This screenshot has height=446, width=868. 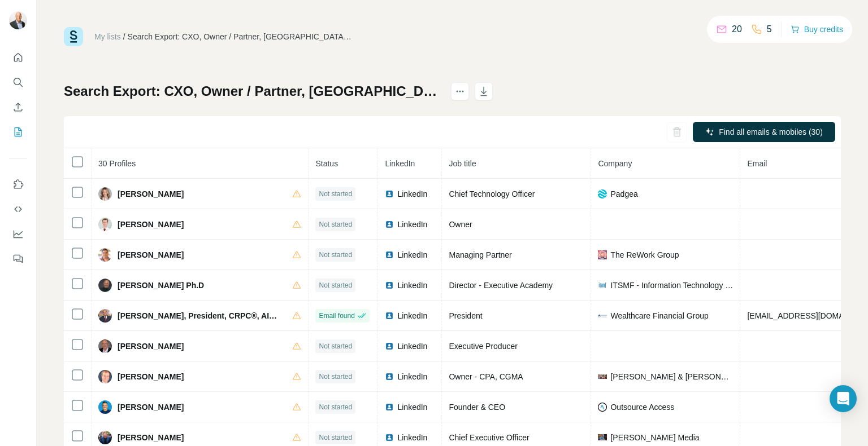 What do you see at coordinates (843, 399) in the screenshot?
I see `div: Open Intercom Messenger` at bounding box center [843, 399].